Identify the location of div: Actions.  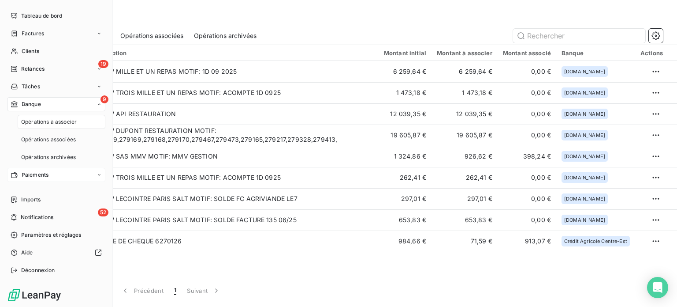
(652, 53).